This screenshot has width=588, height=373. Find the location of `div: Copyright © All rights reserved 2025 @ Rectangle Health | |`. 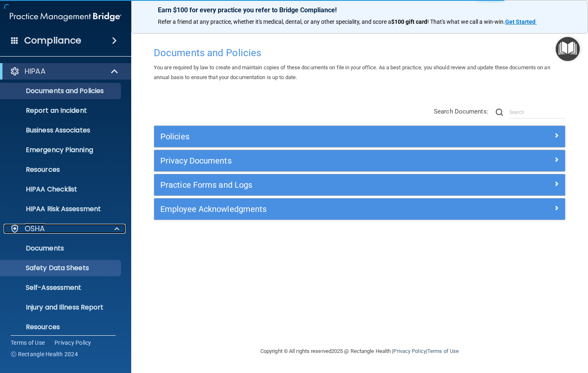

div: Copyright © All rights reserved 2025 @ Rectangle Health | | is located at coordinates (359, 351).